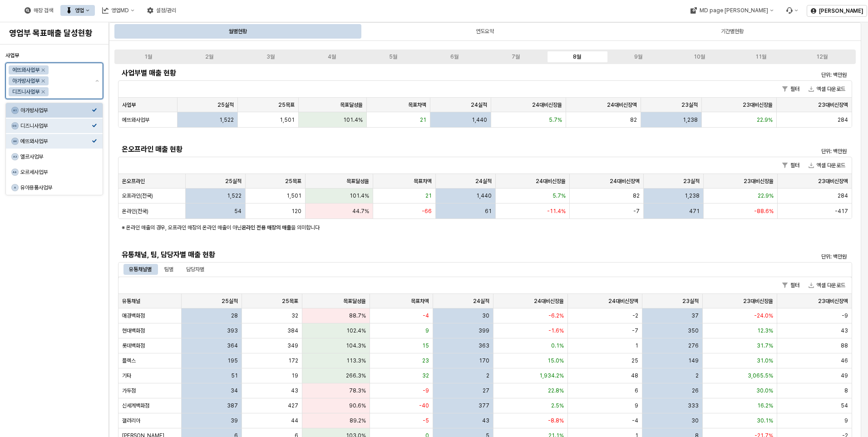 The width and height of the screenshot is (868, 437). I want to click on span: -9, so click(845, 316).